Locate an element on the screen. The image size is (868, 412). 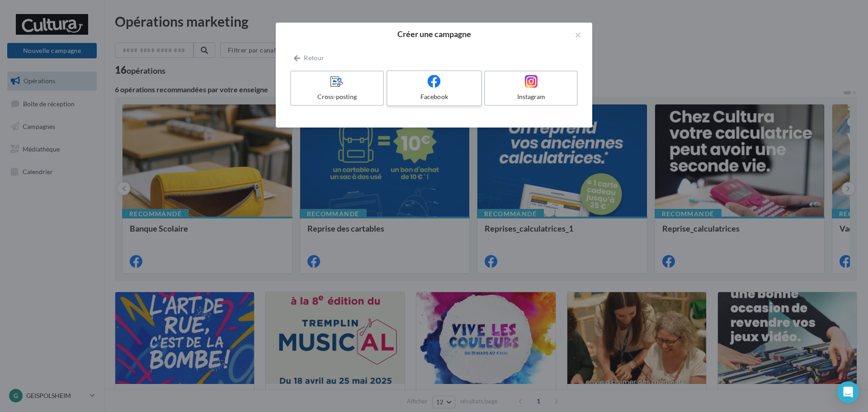
div: Facebook is located at coordinates (434, 97).